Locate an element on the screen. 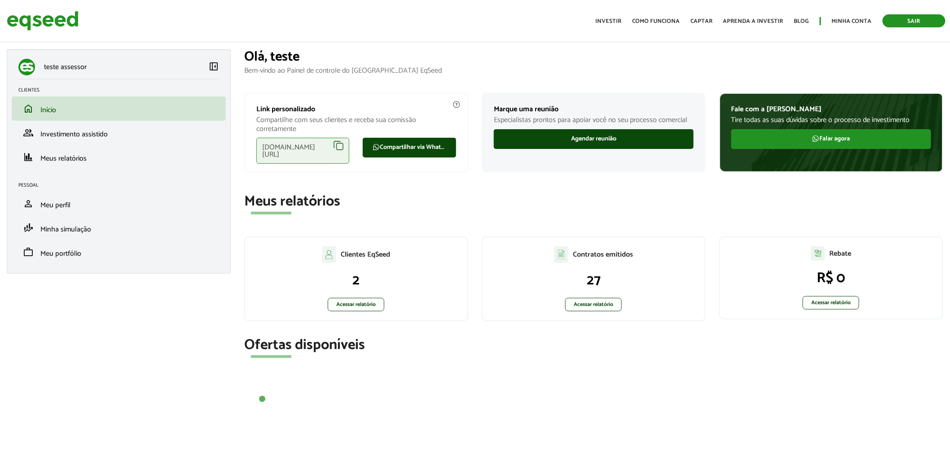 The image size is (950, 454). a: Como funciona is located at coordinates (656, 21).